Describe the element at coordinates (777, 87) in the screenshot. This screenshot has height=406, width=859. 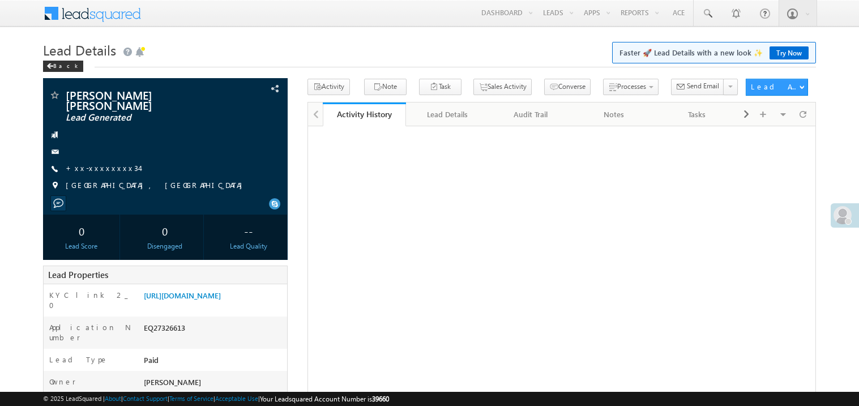
I see `button: Lead Actions` at that location.